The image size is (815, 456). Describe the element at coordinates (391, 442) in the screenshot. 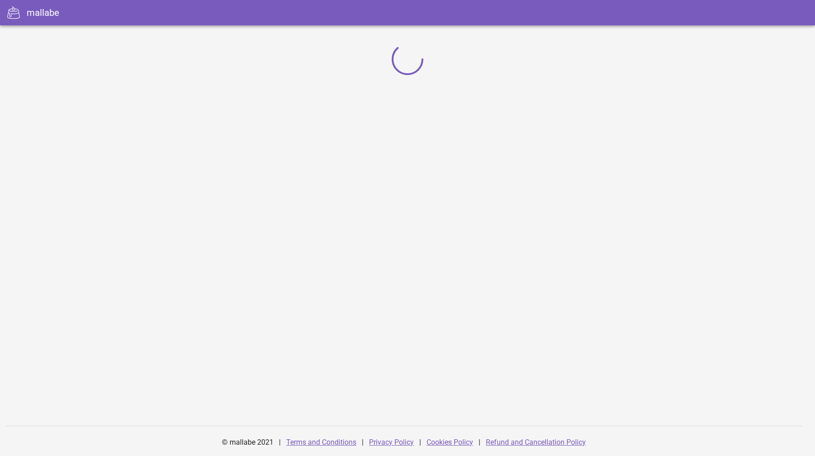

I see `a: Privacy Policy` at that location.